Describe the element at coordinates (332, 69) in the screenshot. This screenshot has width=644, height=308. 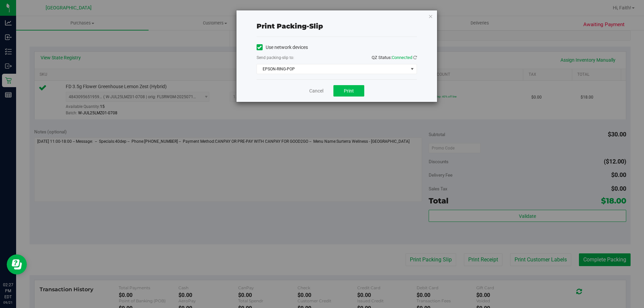
I see `span: EPSON-RING-POP` at that location.